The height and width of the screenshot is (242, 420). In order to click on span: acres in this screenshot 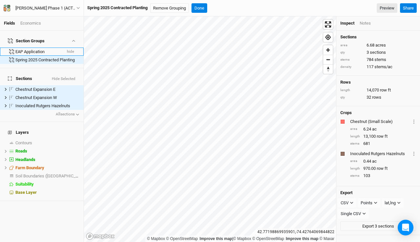, I will do `click(381, 45)`.